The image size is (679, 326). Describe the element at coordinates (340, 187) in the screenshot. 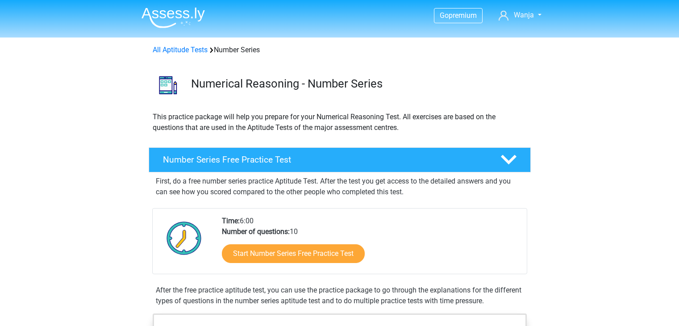

I see `p: First, do a free number series practice Aptitude Test. After the test you get access to the detai...` at that location.